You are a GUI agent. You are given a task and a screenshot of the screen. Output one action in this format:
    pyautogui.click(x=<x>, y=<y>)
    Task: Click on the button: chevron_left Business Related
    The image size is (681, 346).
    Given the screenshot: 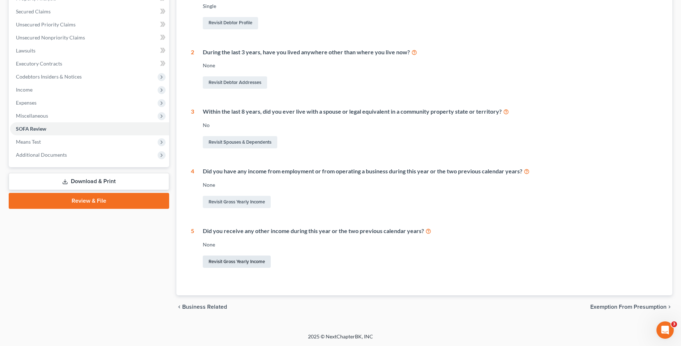 What is the action you would take?
    pyautogui.click(x=202, y=307)
    